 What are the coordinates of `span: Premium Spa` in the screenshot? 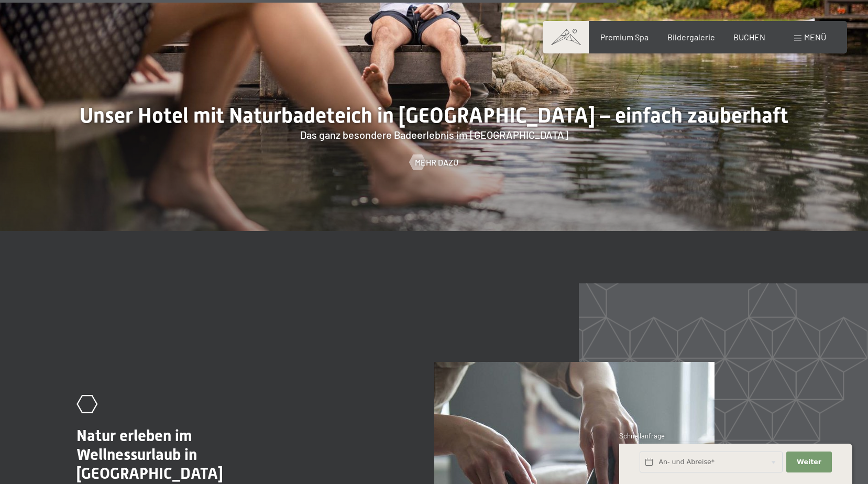 It's located at (624, 37).